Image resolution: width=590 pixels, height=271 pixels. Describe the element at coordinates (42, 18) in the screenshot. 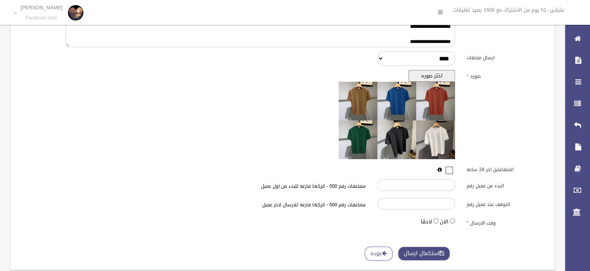

I see `small: Facebook User` at that location.